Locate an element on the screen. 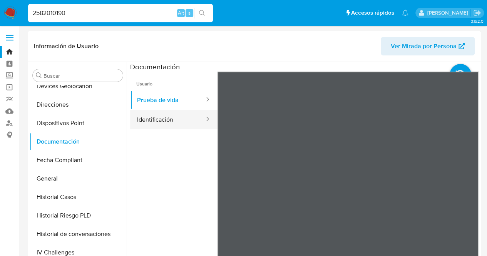 The height and width of the screenshot is (256, 487). p: agostina.bazzano@mercadolibre.com is located at coordinates (449, 13).